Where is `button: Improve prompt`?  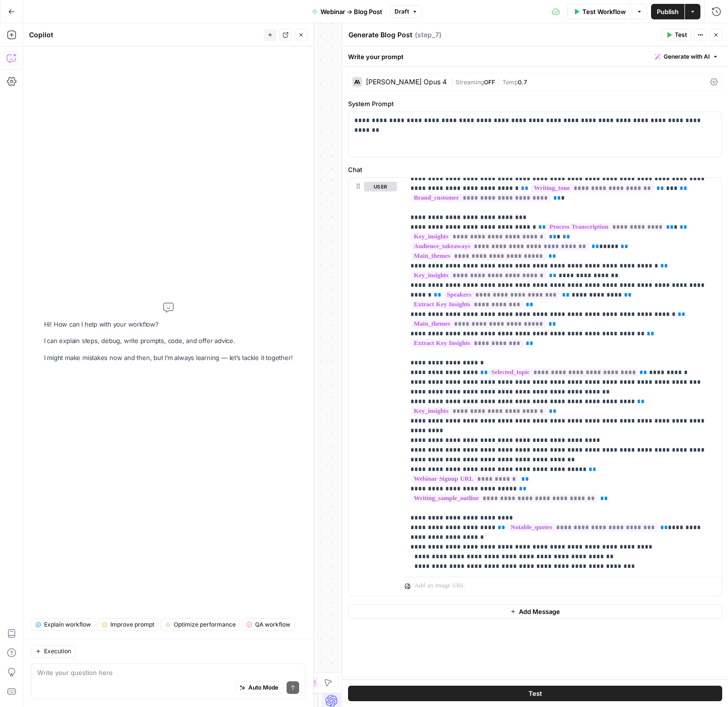 button: Improve prompt is located at coordinates (128, 625).